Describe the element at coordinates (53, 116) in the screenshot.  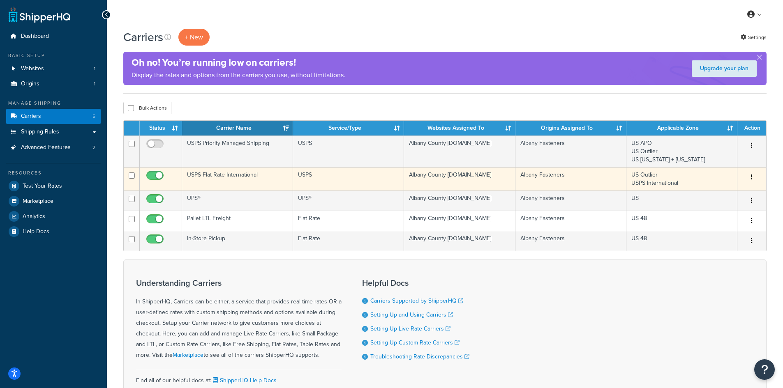
I see `li: Carriers` at that location.